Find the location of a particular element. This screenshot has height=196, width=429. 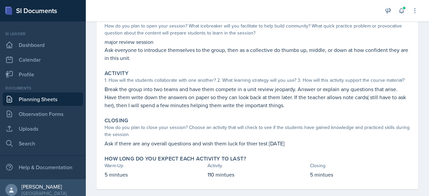

label: How long do you expect each activity to last? is located at coordinates (175, 159).